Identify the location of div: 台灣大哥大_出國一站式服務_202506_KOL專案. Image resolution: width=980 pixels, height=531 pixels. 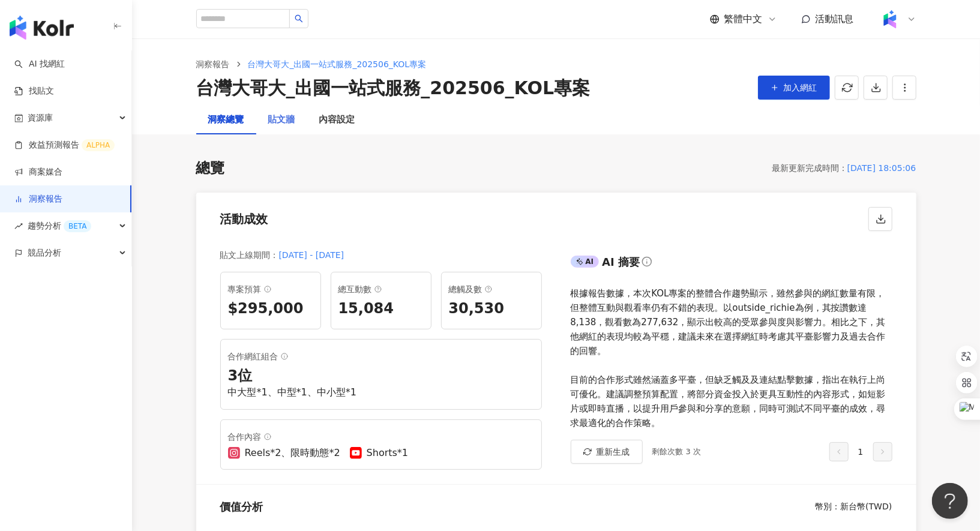
(393, 88).